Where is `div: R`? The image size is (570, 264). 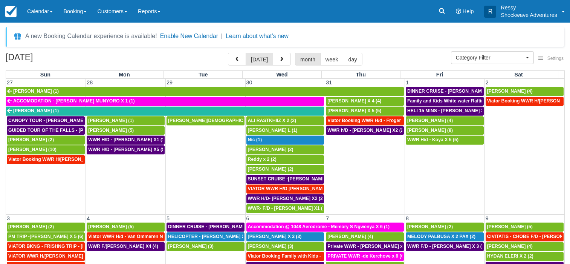 div: R is located at coordinates (490, 12).